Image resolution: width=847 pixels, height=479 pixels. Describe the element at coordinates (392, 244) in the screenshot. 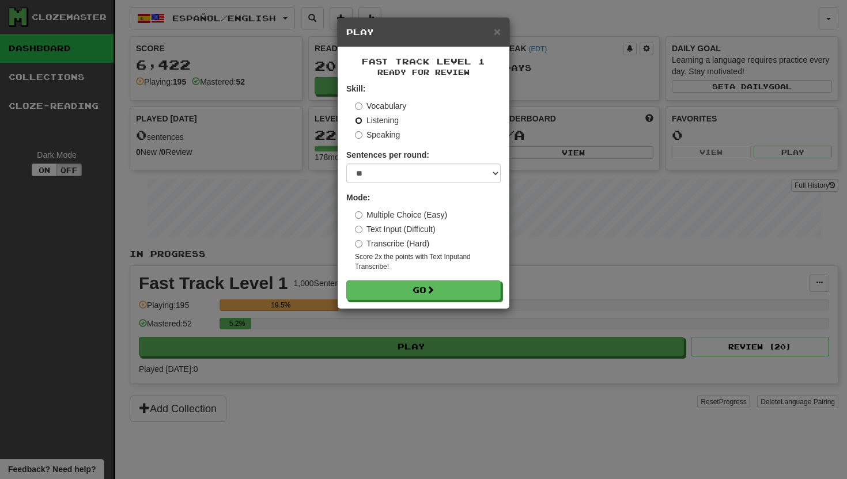

I see `label: Transcribe (Hard)` at that location.